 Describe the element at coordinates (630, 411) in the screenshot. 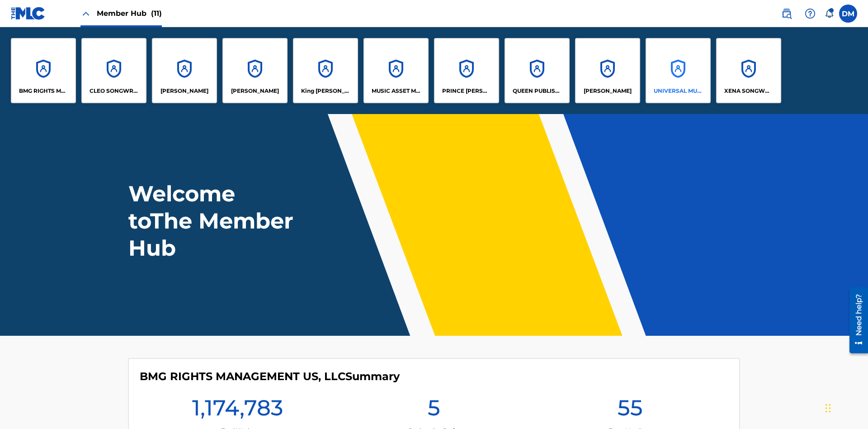

I see `h1: 55` at that location.